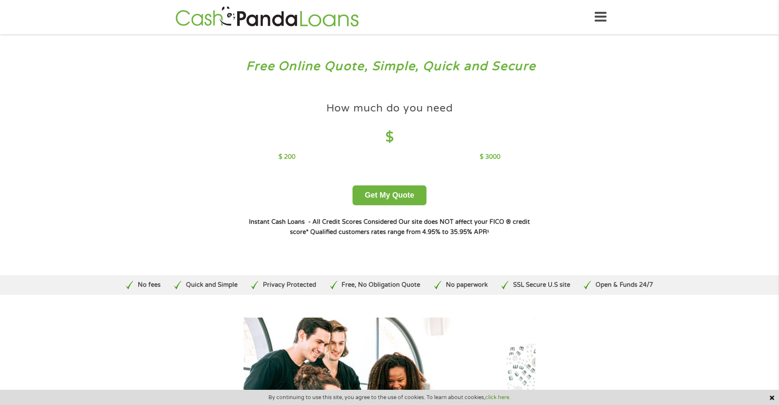 Image resolution: width=779 pixels, height=405 pixels. Describe the element at coordinates (323, 222) in the screenshot. I see `strong: Instant Cash Loans - All Credit Scores Considered` at that location.